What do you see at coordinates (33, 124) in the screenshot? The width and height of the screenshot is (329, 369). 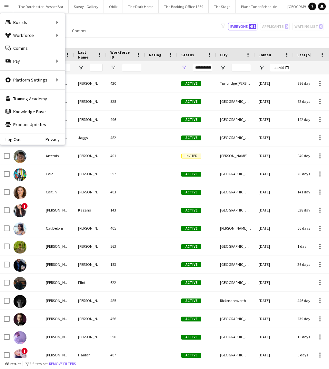 I see `a: Product Updates` at bounding box center [33, 124].